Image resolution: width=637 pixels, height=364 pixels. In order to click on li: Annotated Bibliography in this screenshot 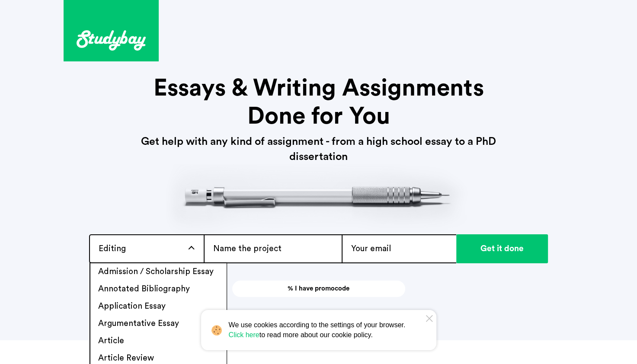, I will do `click(158, 289)`.